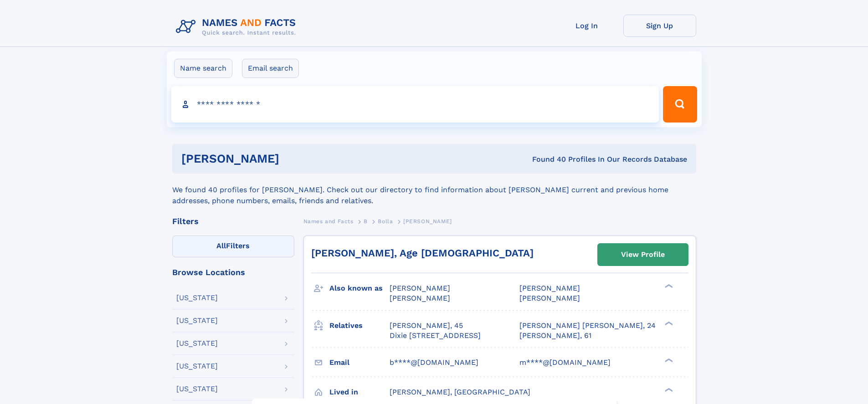 The height and width of the screenshot is (404, 868). What do you see at coordinates (359, 392) in the screenshot?
I see `h3: Lived in` at bounding box center [359, 392].